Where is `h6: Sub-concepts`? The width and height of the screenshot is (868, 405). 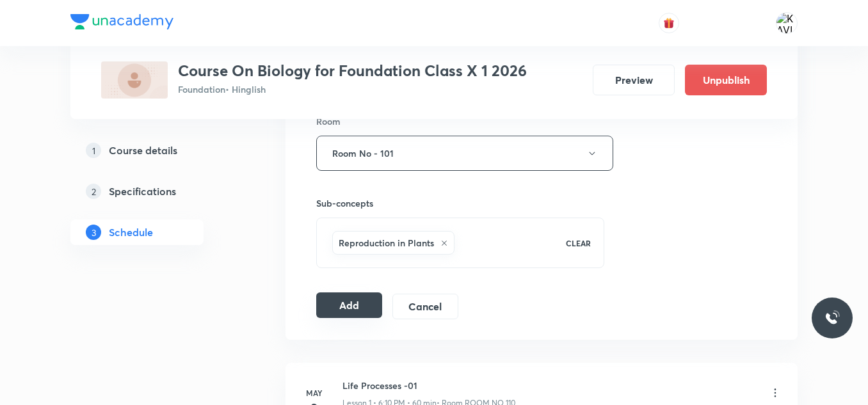 h6: Sub-concepts is located at coordinates (460, 203).